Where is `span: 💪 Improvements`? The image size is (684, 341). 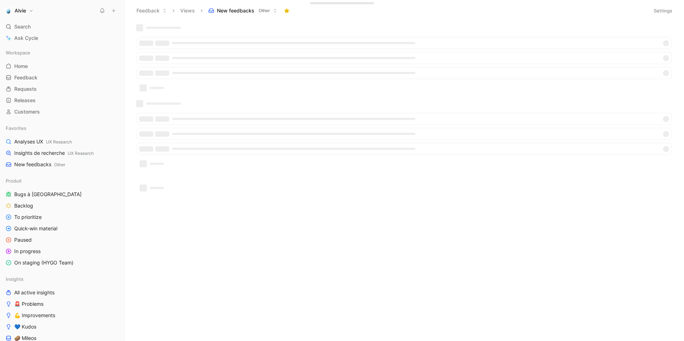 span: 💪 Improvements is located at coordinates (35, 316).